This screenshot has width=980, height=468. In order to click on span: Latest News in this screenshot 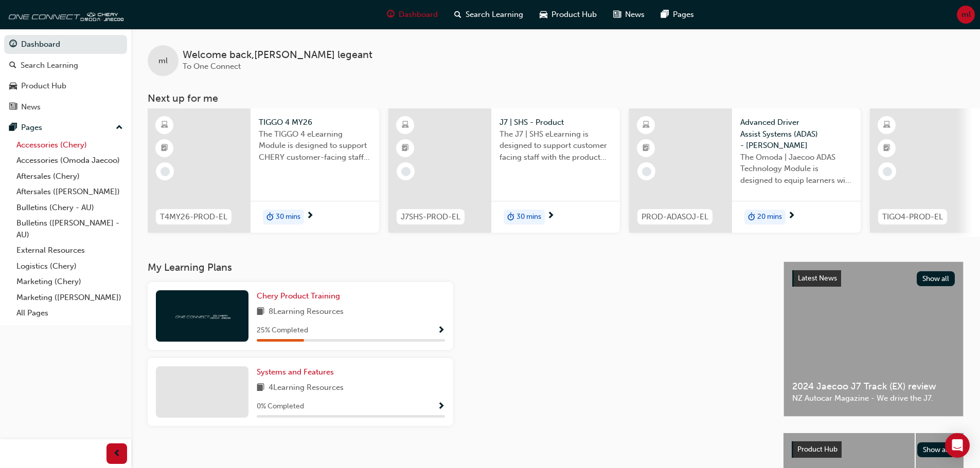, I will do `click(817, 278)`.